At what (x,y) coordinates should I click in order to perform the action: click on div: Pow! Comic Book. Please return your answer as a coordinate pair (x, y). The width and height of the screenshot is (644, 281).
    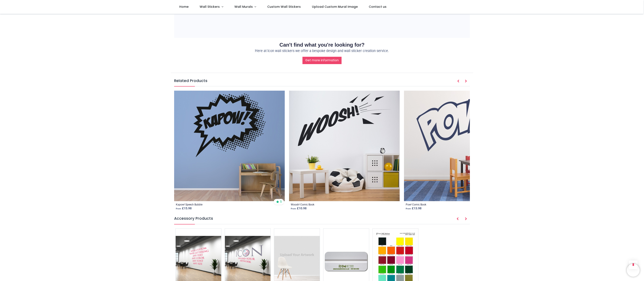
    Looking at the image, I should click on (416, 205).